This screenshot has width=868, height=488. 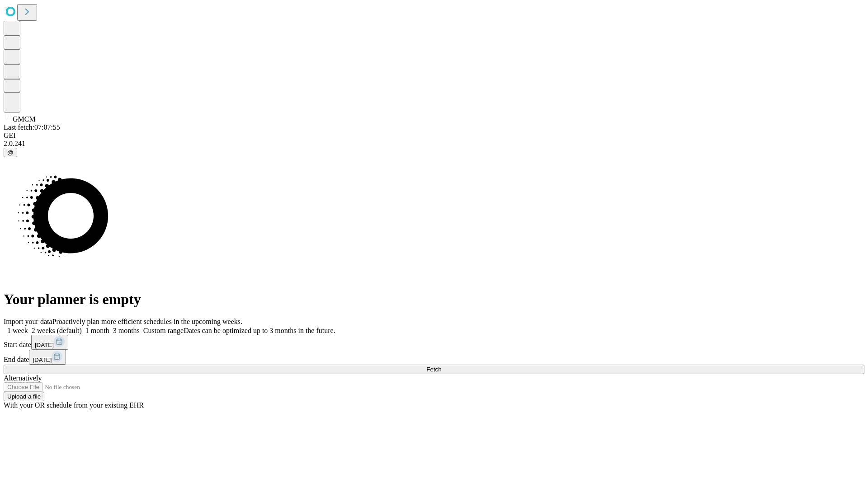 I want to click on span: Dates can be optimized up to 3 months in the future., so click(x=259, y=330).